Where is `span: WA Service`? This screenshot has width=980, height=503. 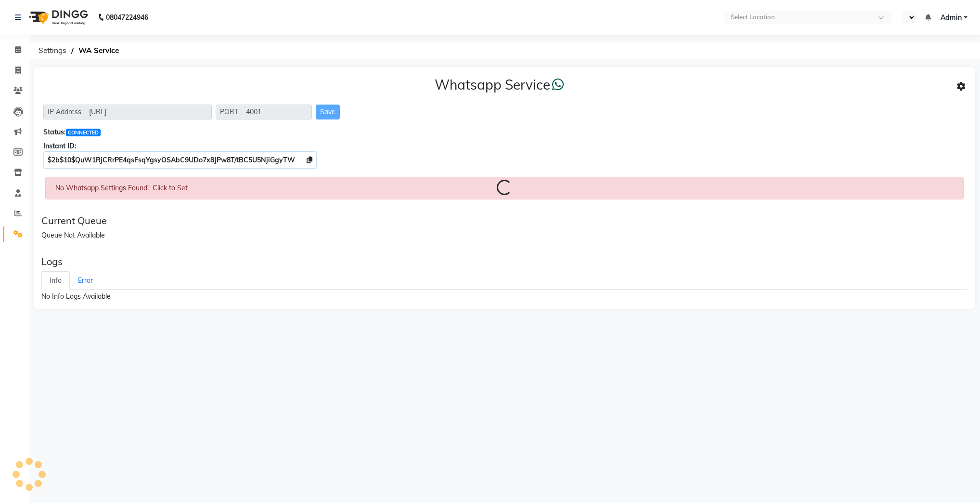 span: WA Service is located at coordinates (98, 51).